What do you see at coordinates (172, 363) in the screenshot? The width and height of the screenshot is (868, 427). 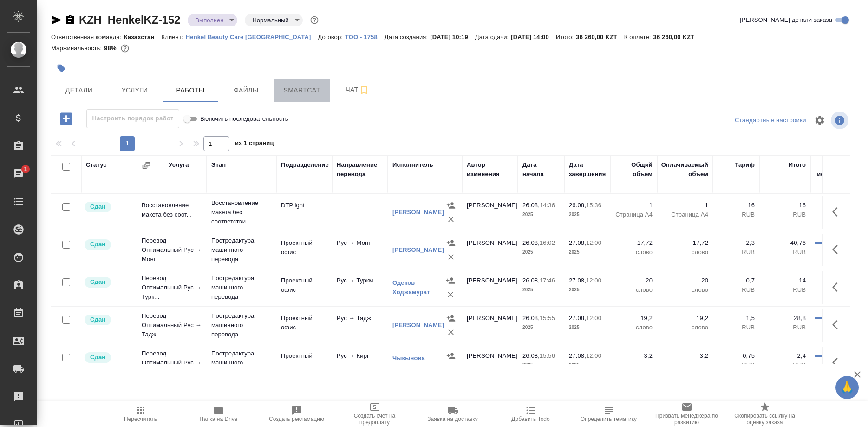 I see `td: Перевод Оптимальный Рус → Кирг` at bounding box center [172, 363].